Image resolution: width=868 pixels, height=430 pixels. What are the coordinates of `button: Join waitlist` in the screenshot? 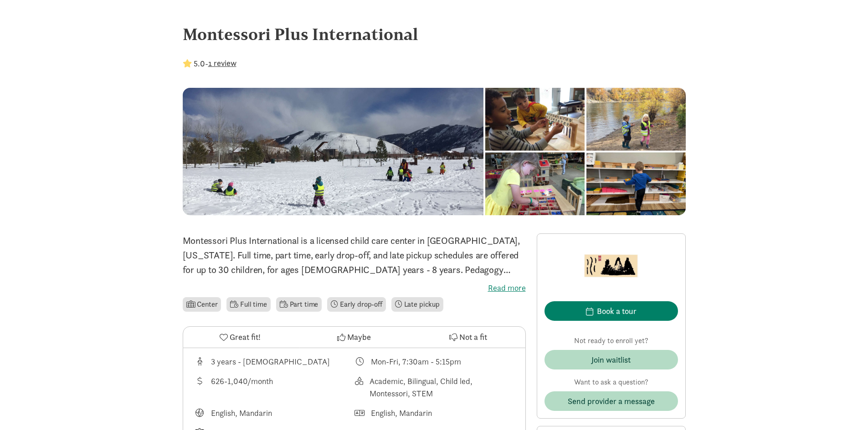 It's located at (611, 359).